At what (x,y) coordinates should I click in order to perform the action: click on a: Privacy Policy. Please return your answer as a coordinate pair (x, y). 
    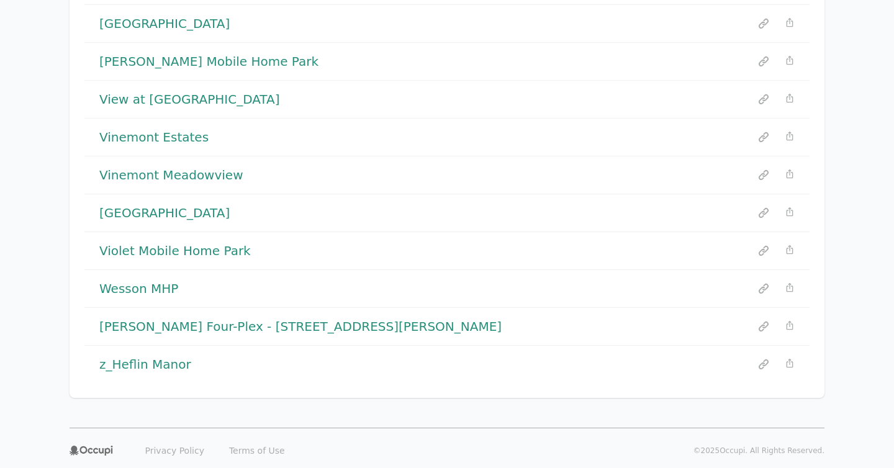
    Looking at the image, I should click on (174, 451).